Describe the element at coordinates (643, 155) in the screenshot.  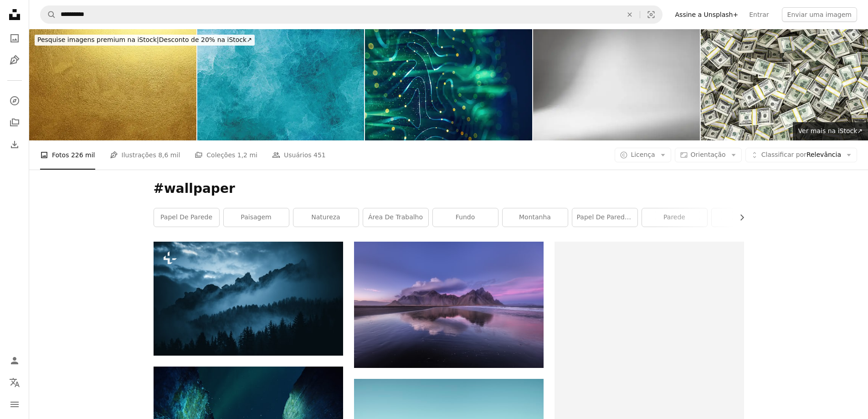
I see `span: Licença` at that location.